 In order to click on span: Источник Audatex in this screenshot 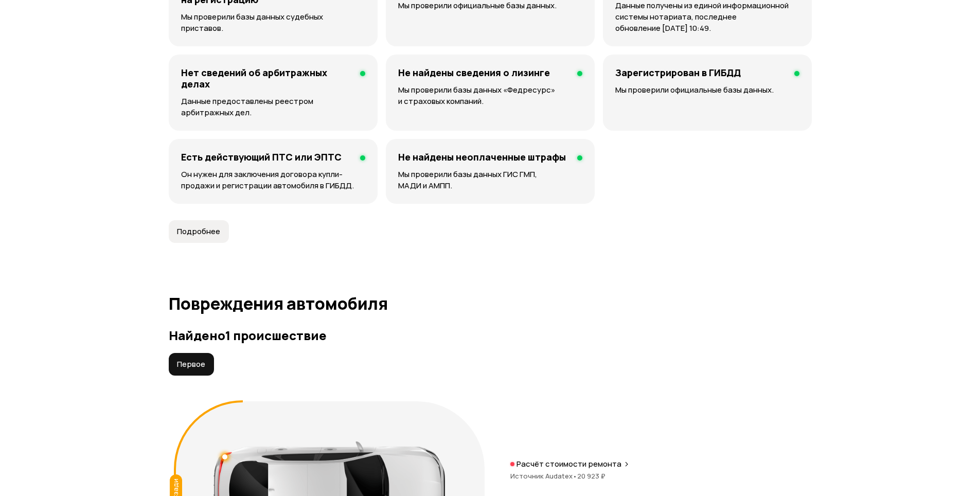, I will do `click(544, 475)`.